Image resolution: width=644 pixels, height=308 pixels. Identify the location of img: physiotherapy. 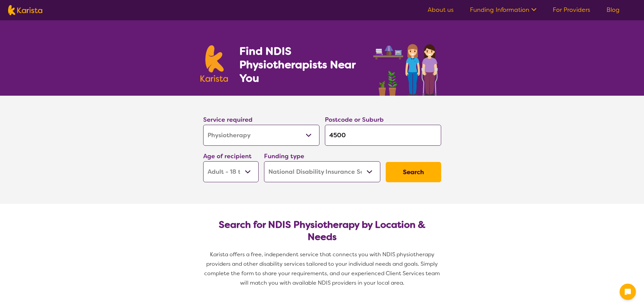
(408, 66).